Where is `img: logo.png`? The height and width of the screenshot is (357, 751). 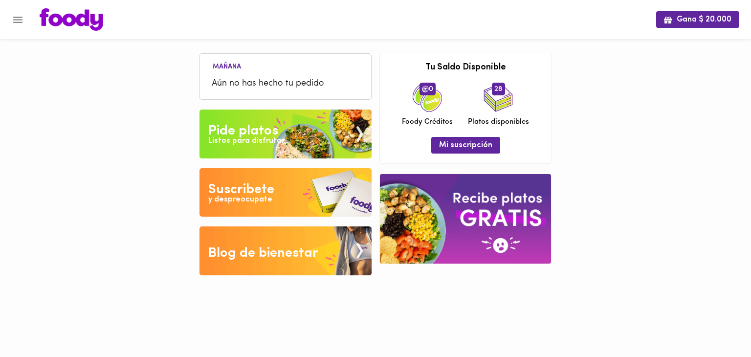
img: logo.png is located at coordinates (71, 20).